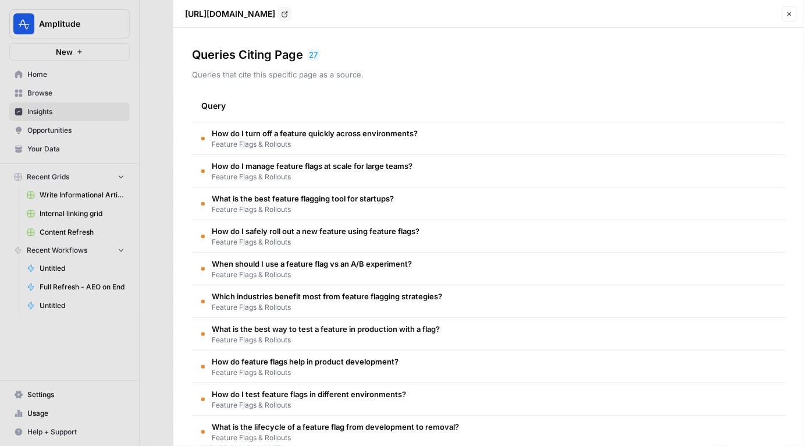 The image size is (804, 446). Describe the element at coordinates (305, 361) in the screenshot. I see `span: How do feature flags help in product development?` at that location.